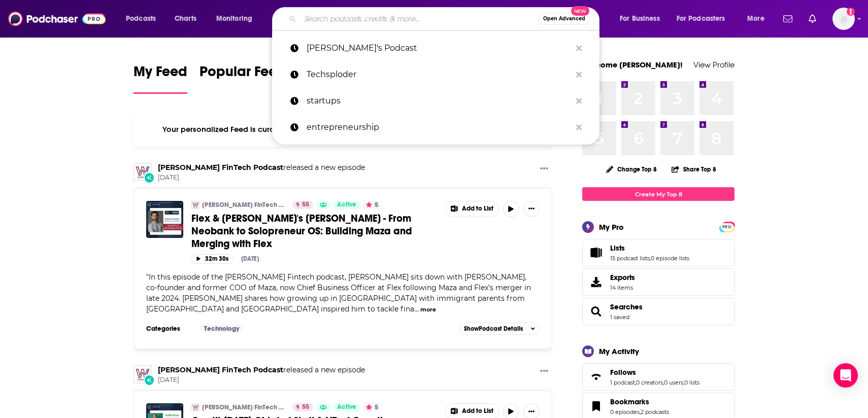 This screenshot has width=868, height=418. What do you see at coordinates (500, 329) in the screenshot?
I see `button: ShowPodcast Details` at bounding box center [500, 329].